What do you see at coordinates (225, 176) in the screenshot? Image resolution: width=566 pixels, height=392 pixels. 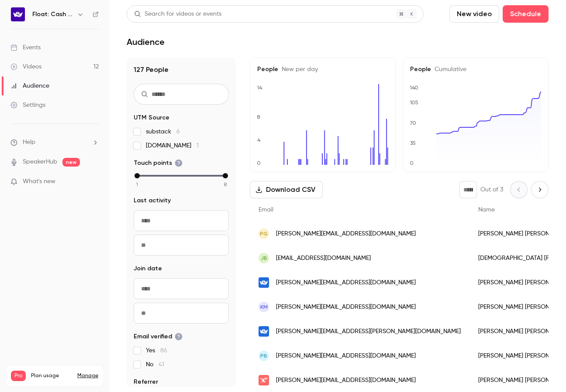 I see `div: max` at bounding box center [225, 176].